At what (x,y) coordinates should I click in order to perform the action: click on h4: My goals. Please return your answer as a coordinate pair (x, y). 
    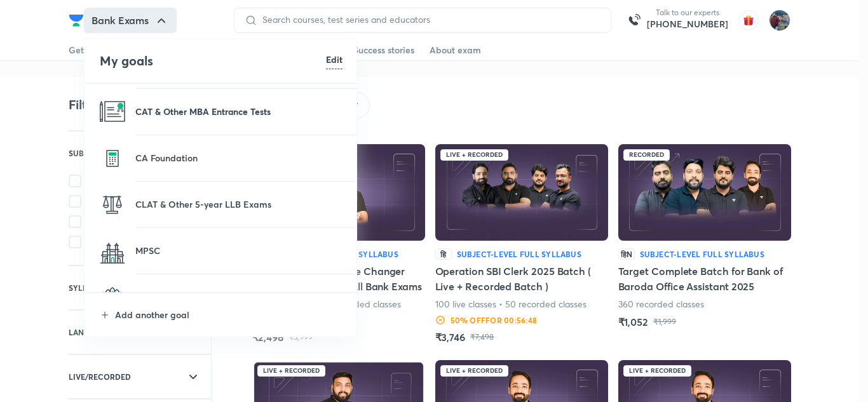
    Looking at the image, I should click on (213, 61).